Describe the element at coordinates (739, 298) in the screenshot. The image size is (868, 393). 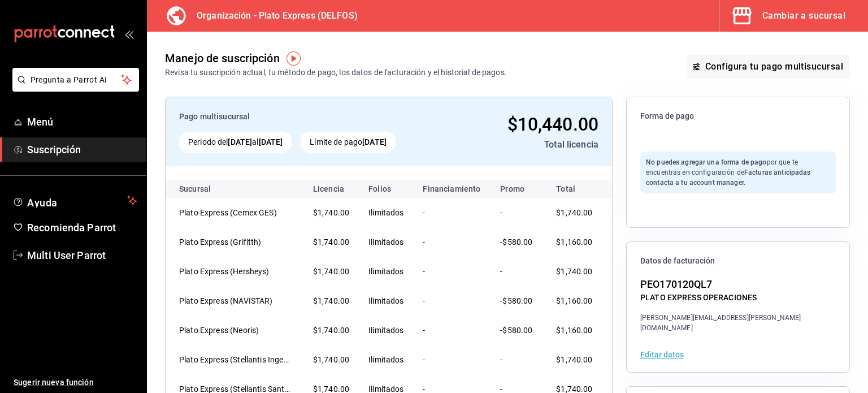
I see `div: PLATO EXPRESS OPERACIONES` at that location.